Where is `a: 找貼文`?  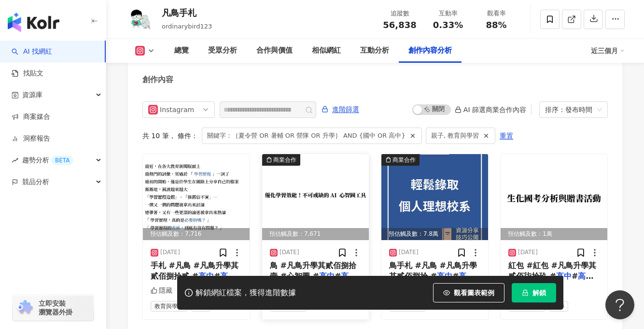 a: 找貼文 is located at coordinates (28, 73).